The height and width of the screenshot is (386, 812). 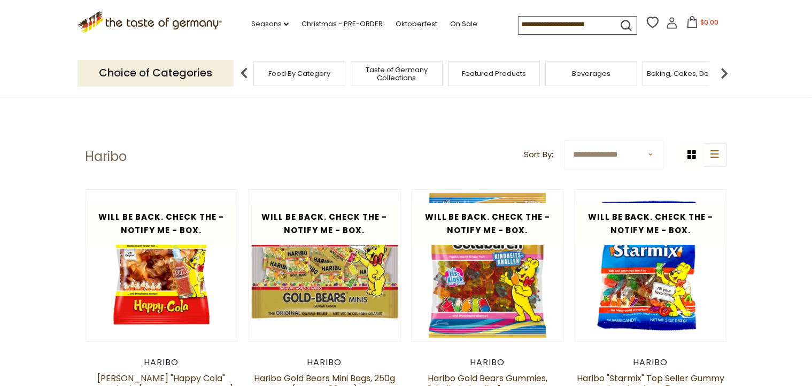 I want to click on a: Baking, Cakes, Desserts, so click(x=688, y=73).